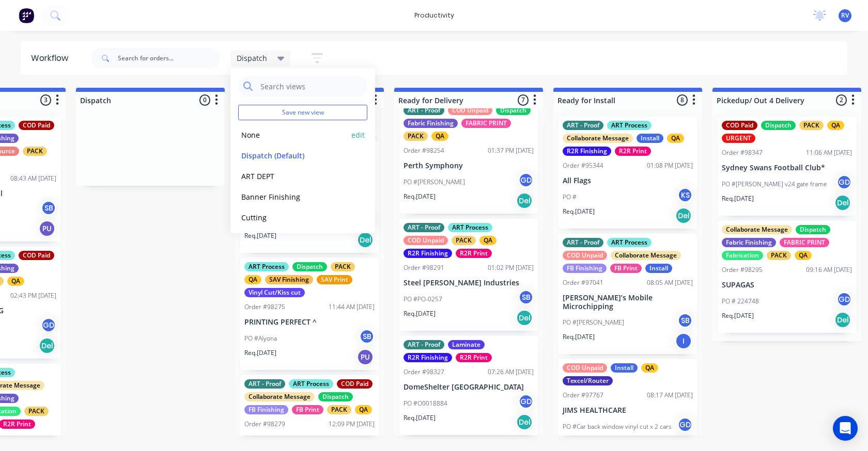  Describe the element at coordinates (289, 279) in the screenshot. I see `div: SAV Finishing` at that location.